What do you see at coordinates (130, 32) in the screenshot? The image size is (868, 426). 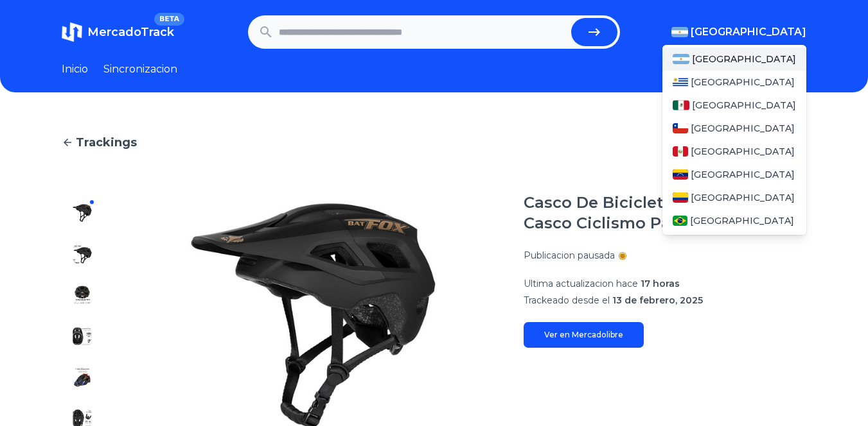 I see `span: MercadoTrack` at bounding box center [130, 32].